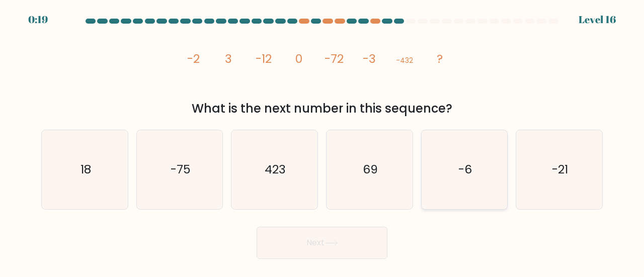  Describe the element at coordinates (598, 19) in the screenshot. I see `div: Level 16` at that location.